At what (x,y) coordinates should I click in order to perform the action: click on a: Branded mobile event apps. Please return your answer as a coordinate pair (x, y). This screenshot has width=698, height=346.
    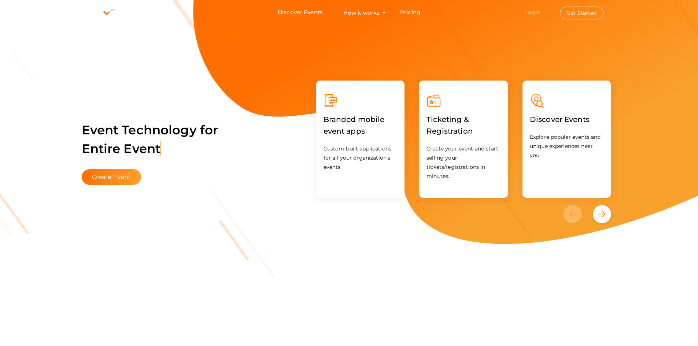
    Looking at the image, I should click on (361, 132).